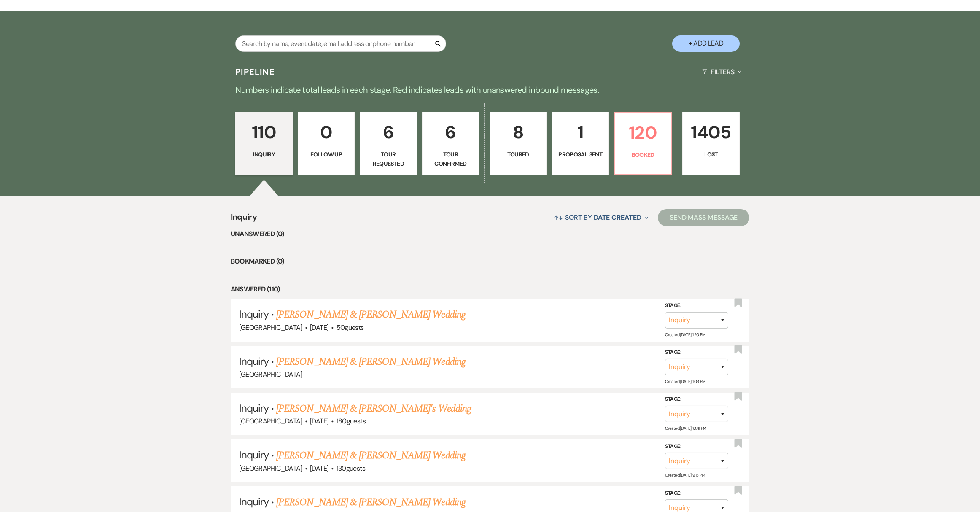 The image size is (980, 512). What do you see at coordinates (518, 132) in the screenshot?
I see `p: 8` at bounding box center [518, 132].